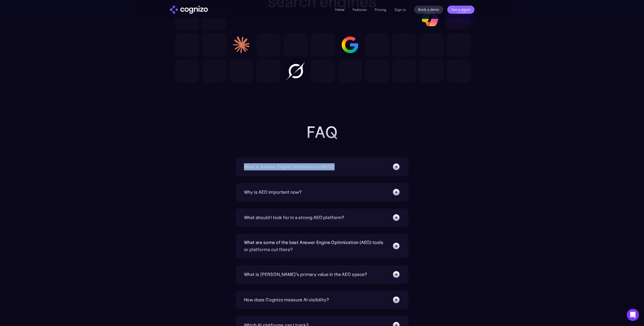 This screenshot has width=644, height=326. Describe the element at coordinates (400, 10) in the screenshot. I see `a: Sign in` at that location.